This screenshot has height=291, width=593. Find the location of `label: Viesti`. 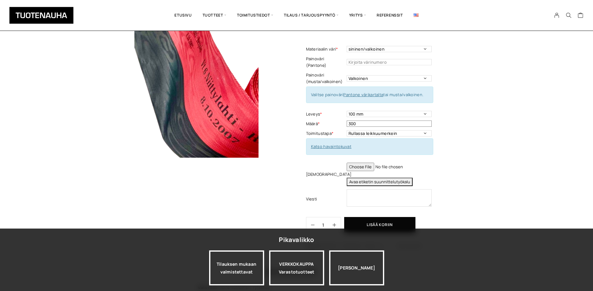

label: Viesti is located at coordinates (325, 199).